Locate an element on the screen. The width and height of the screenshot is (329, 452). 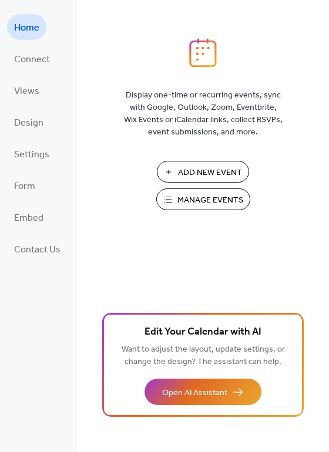
span: Display one-time or recurring events, sync with Google, Outlook, Zoom, Eventbrite, Wix Events or ... is located at coordinates (203, 114).